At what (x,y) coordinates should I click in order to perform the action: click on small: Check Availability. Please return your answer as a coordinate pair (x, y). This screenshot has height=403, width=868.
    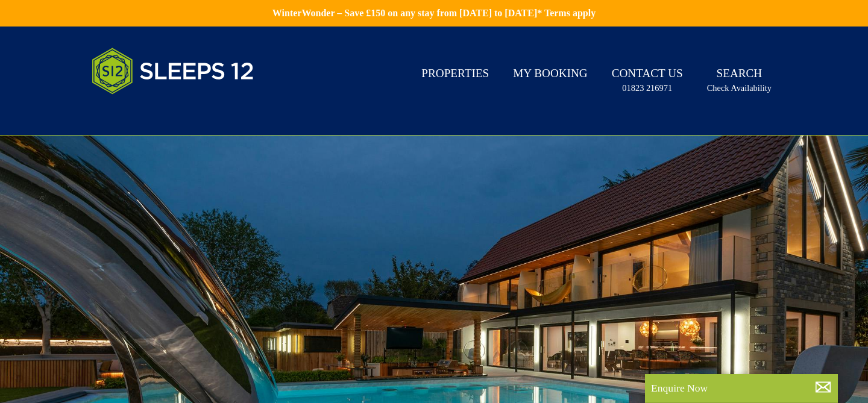
    Looking at the image, I should click on (739, 88).